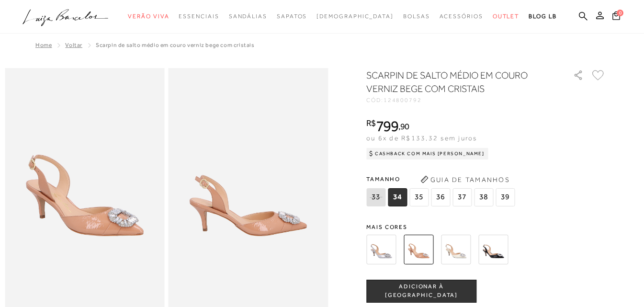  What do you see at coordinates (175, 45) in the screenshot?
I see `span: SCARPIN DE SALTO MÉDIO EM COURO VERNIZ BEGE COM CRISTAIS` at bounding box center [175, 45].